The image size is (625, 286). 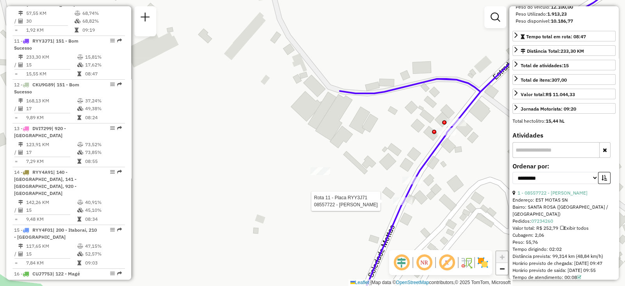 I want to click on a: Distância Total:233,30 KM, so click(x=564, y=50).